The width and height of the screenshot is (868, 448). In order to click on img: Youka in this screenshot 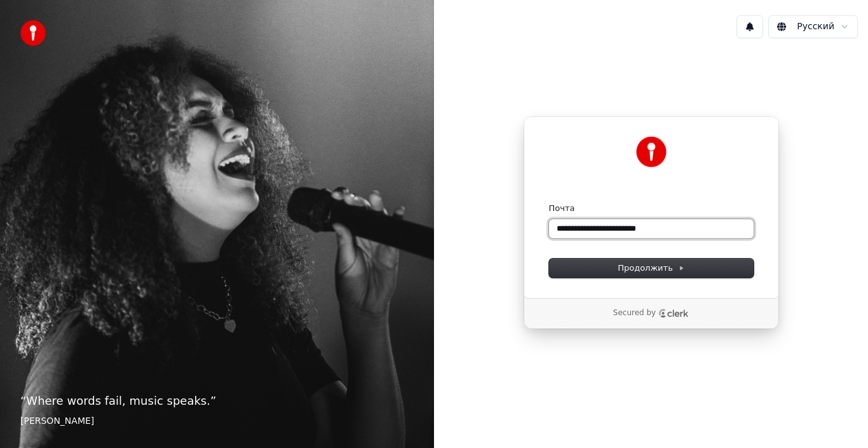, I will do `click(652, 152)`.